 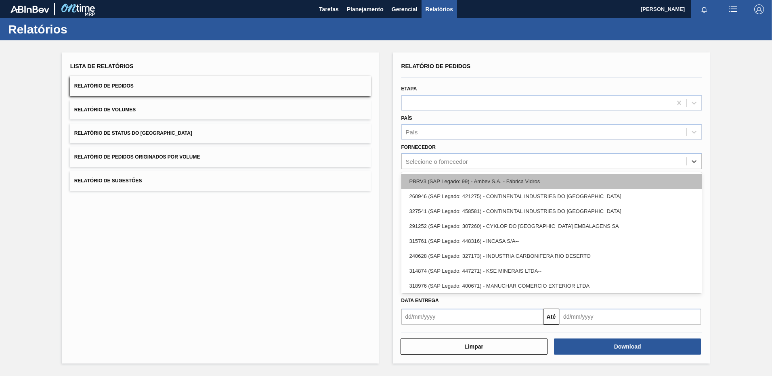 I want to click on button: Notificações, so click(x=704, y=9).